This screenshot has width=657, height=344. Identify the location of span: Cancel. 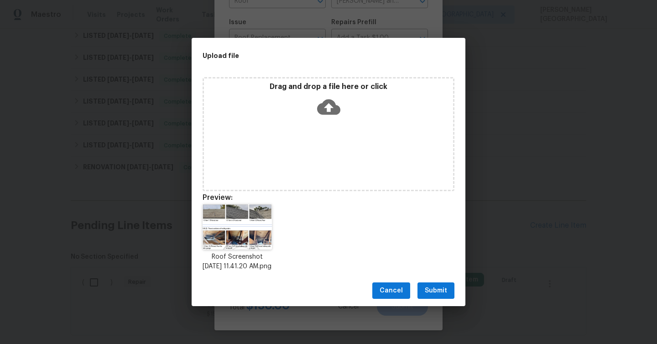
(391, 291).